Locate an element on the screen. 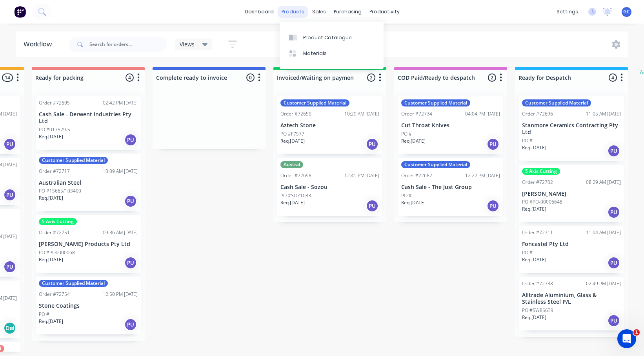 The height and width of the screenshot is (356, 644). p: Cash Sale - The Just Group is located at coordinates (451, 187).